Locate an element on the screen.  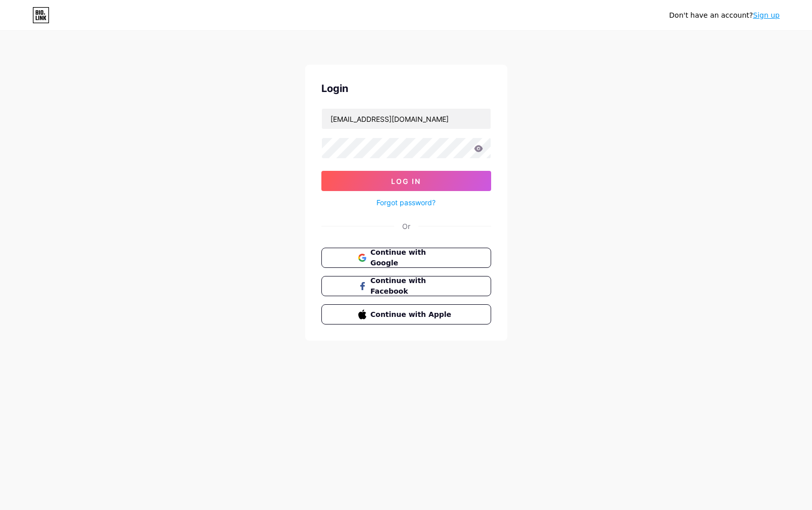
button: Continue with Apple is located at coordinates (406, 314).